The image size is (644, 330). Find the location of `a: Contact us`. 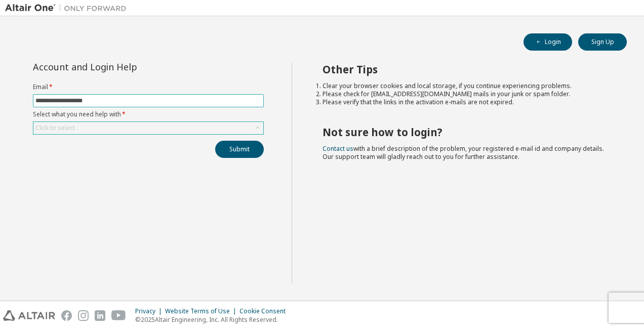

a: Contact us is located at coordinates (338, 148).